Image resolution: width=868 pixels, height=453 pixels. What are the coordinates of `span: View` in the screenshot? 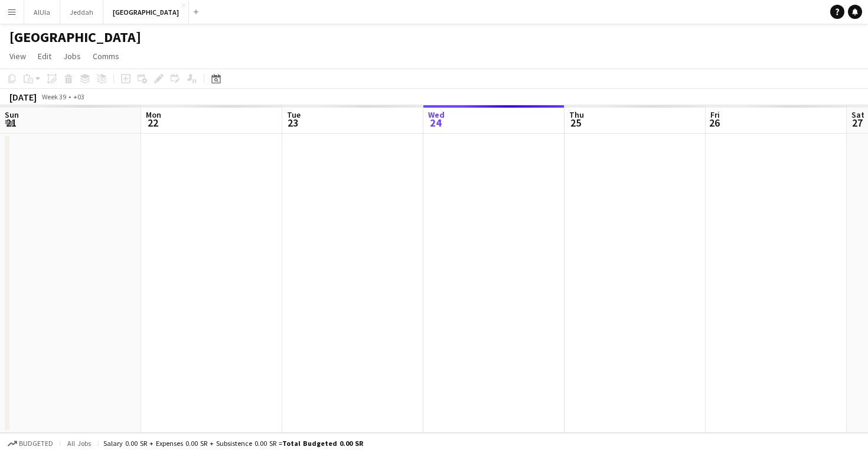 It's located at (18, 56).